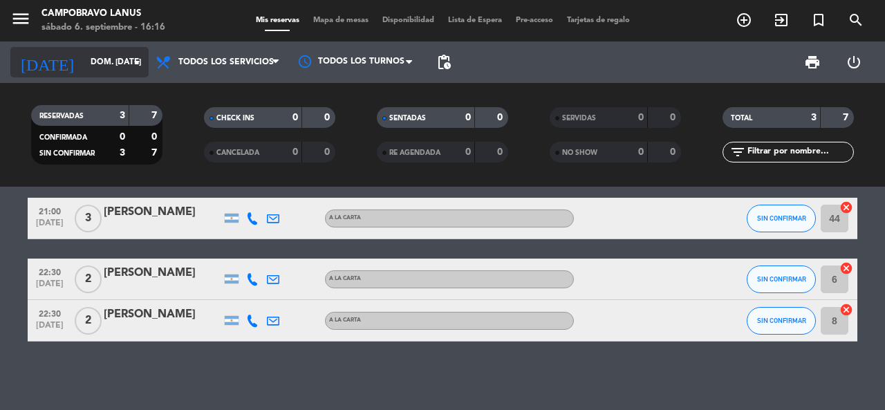  What do you see at coordinates (88, 219) in the screenshot?
I see `span: 3` at bounding box center [88, 219].